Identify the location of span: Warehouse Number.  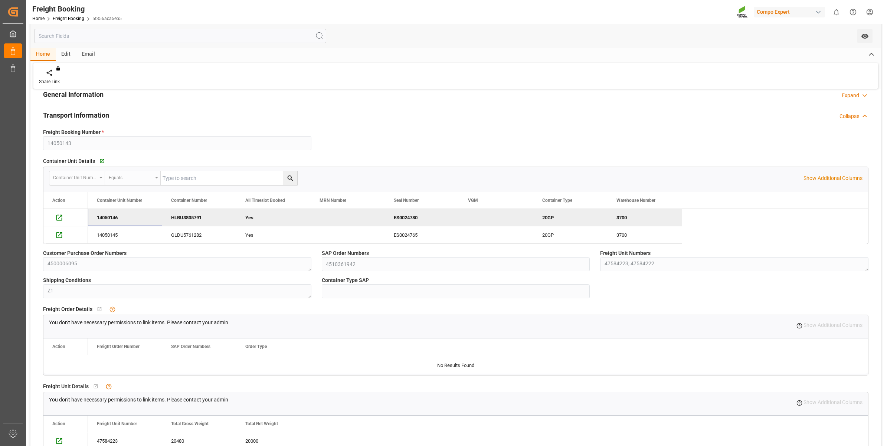
(636, 200).